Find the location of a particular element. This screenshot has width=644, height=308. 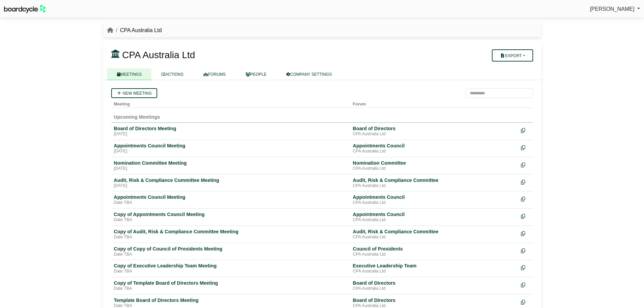

span: Upcoming Meetings is located at coordinates (137, 117).